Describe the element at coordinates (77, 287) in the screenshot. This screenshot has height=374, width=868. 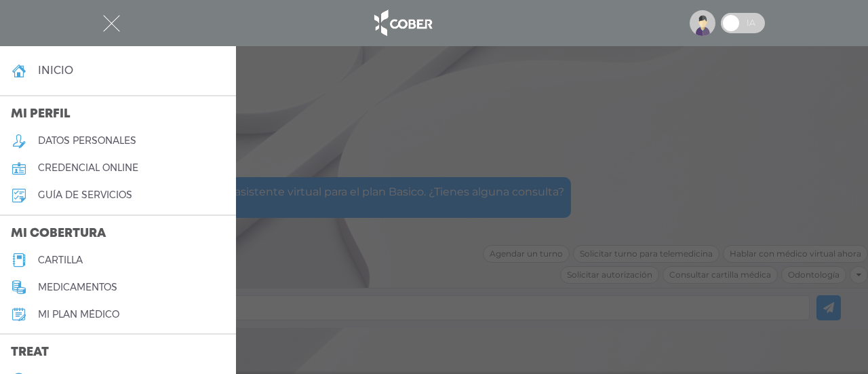
I see `h5: medicamentos` at that location.